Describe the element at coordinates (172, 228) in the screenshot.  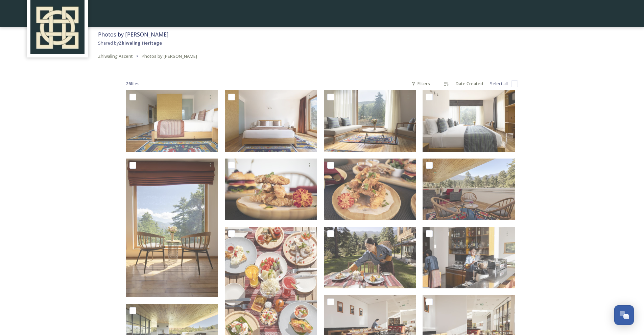
I see `img: Rooms-10.jpg` at that location.